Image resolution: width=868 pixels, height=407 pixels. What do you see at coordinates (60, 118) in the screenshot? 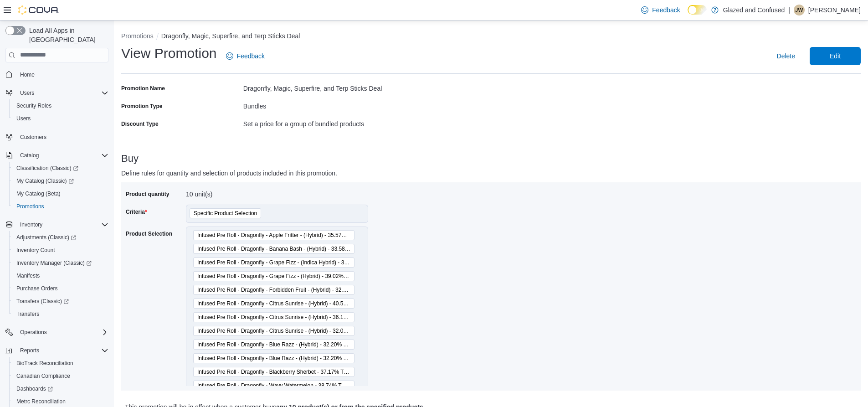
I see `span: Users` at bounding box center [60, 118].